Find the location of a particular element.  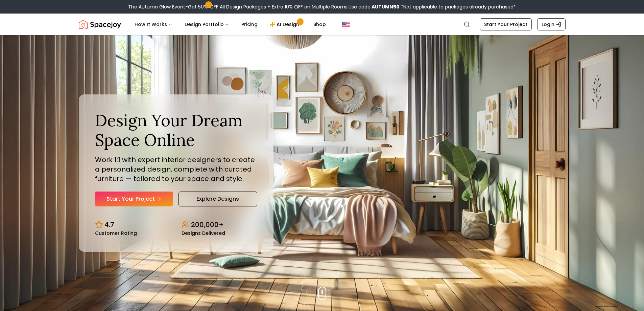

nav: Global is located at coordinates (322, 24).